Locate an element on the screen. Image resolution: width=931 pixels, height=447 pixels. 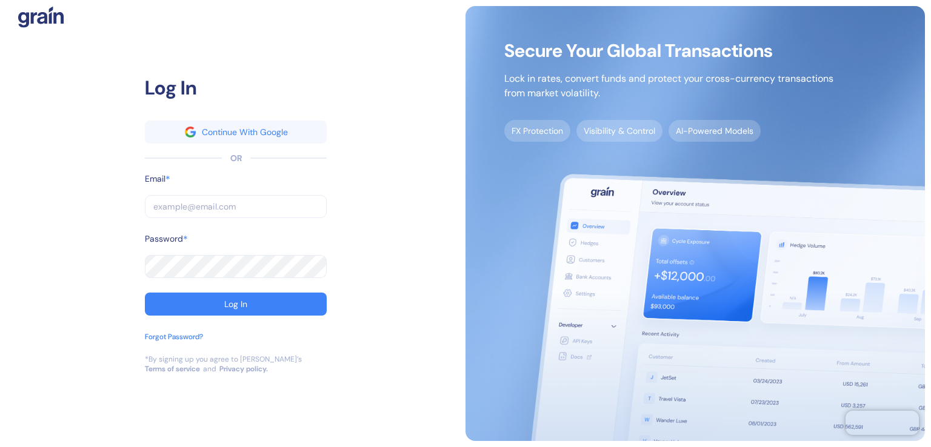
div: and is located at coordinates (210, 369).